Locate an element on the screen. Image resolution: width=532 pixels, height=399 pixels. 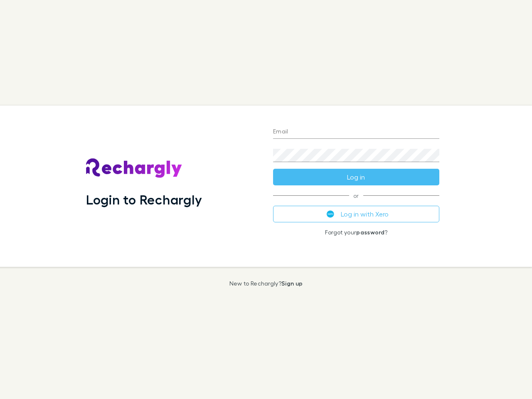
button: Log in with Xero is located at coordinates (356, 214).